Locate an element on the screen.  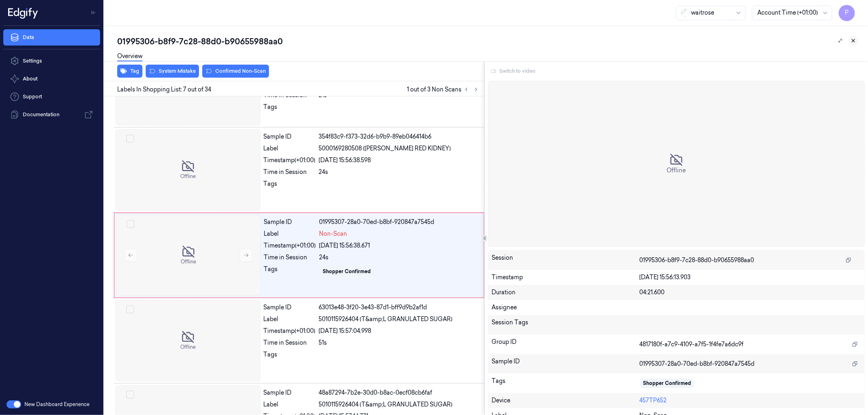
span: Non-Scan is located at coordinates (333, 234).